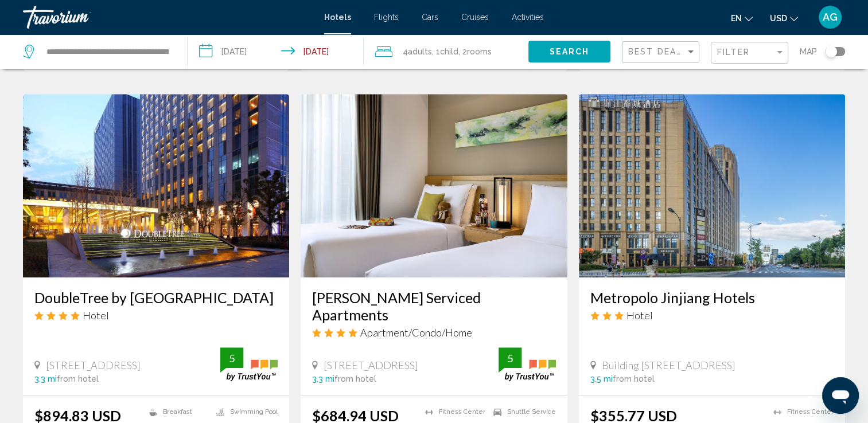  I want to click on button: Toggle map, so click(831, 52).